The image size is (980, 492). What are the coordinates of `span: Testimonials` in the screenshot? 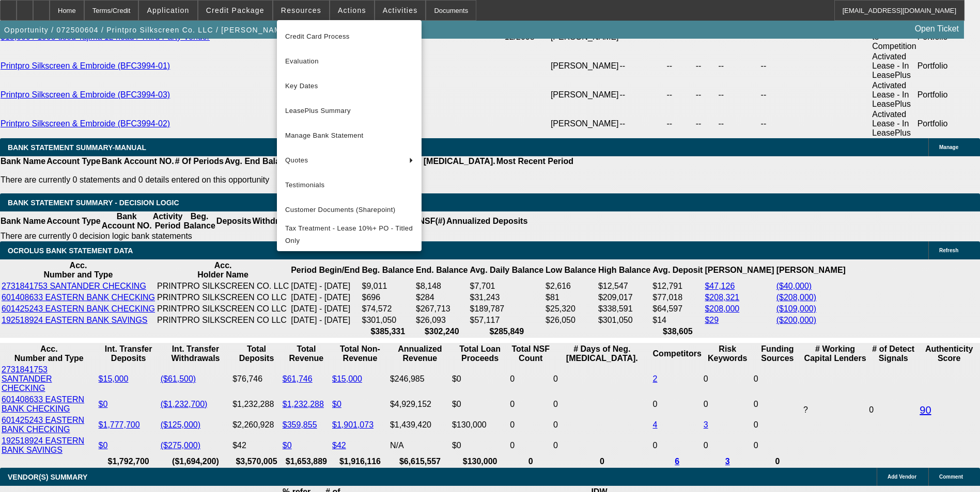 It's located at (349, 186).